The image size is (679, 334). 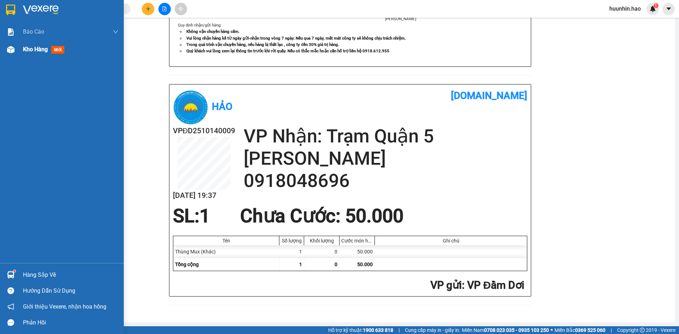 I want to click on span: question-circle, so click(x=11, y=291).